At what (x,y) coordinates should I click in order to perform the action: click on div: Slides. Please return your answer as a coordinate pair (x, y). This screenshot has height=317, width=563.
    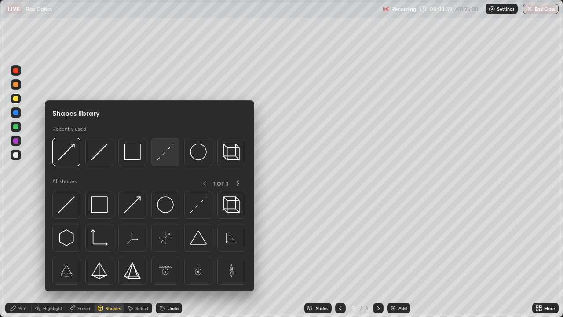
    Looking at the image, I should click on (322, 308).